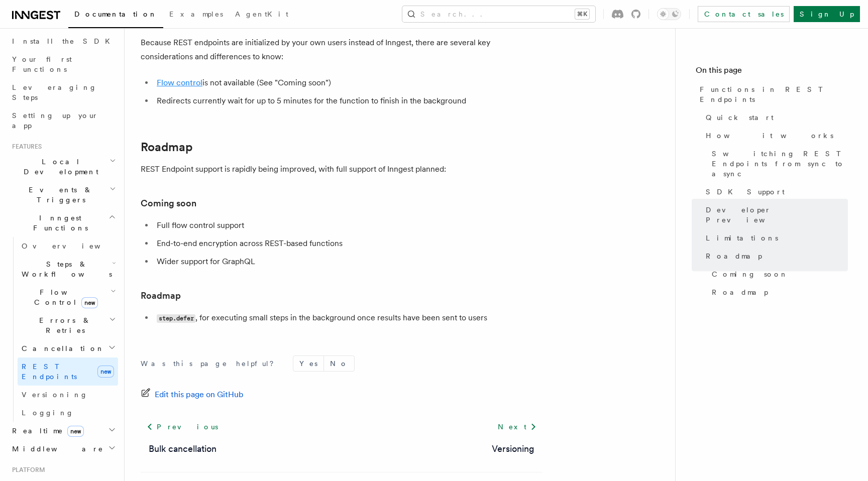 The width and height of the screenshot is (868, 481). I want to click on a: Leveraging Steps, so click(63, 92).